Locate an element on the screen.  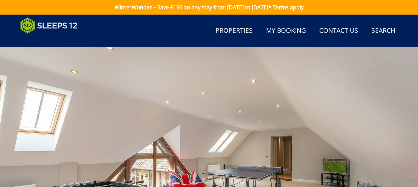
a: Contact Us is located at coordinates (338, 31).